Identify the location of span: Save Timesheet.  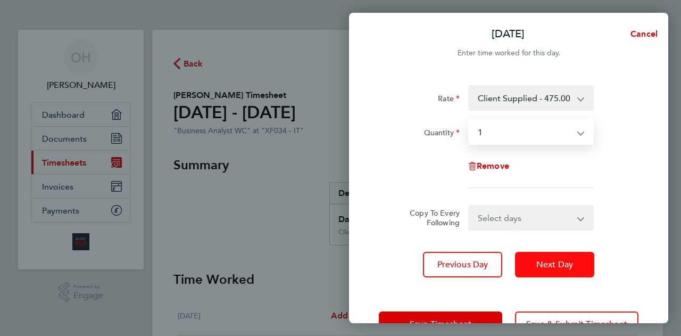
(441, 324).